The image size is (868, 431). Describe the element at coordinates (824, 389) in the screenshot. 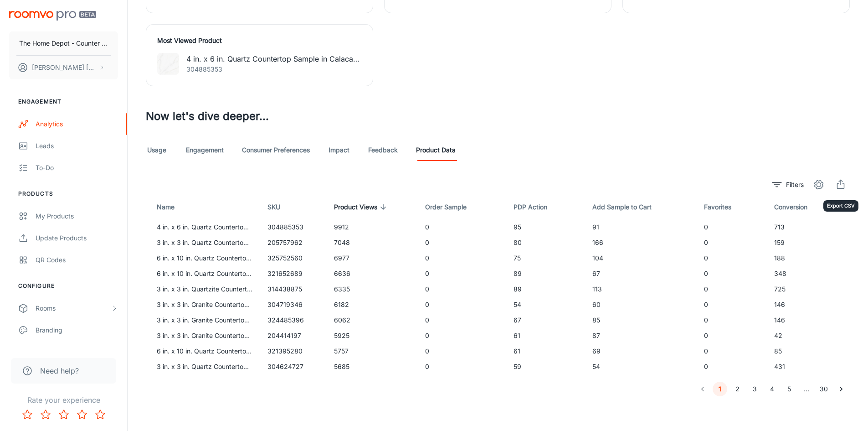

I see `button: Go to page 30` at that location.